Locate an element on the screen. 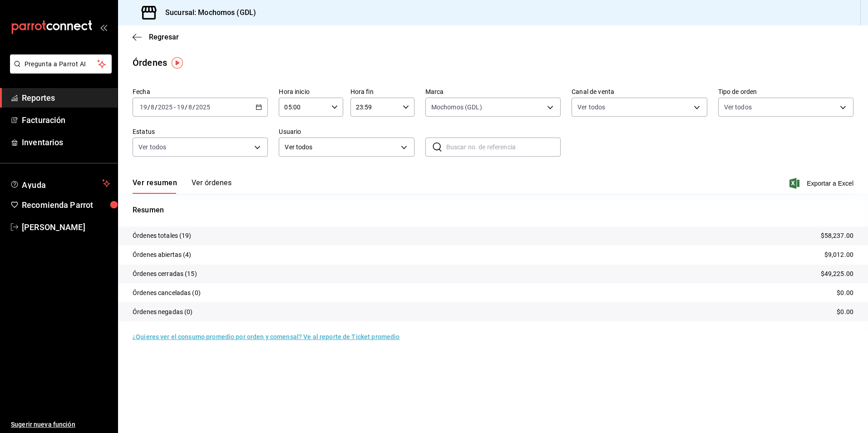  a: ¿Quieres ver el consumo promedio por orden y comensal? Ve al reporte de Ticket promedio is located at coordinates (266, 337).